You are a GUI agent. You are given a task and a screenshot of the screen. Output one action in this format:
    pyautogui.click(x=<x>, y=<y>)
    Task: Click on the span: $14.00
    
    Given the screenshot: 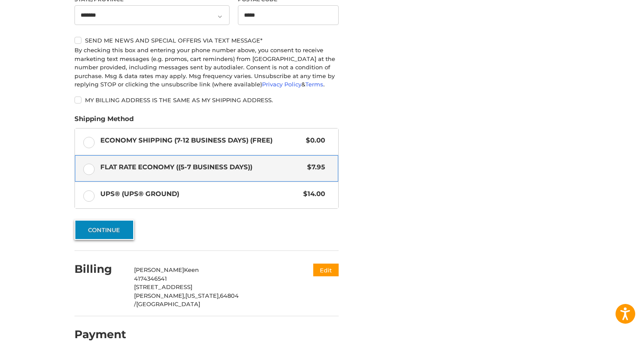 What is the action you would take?
    pyautogui.click(x=312, y=194)
    